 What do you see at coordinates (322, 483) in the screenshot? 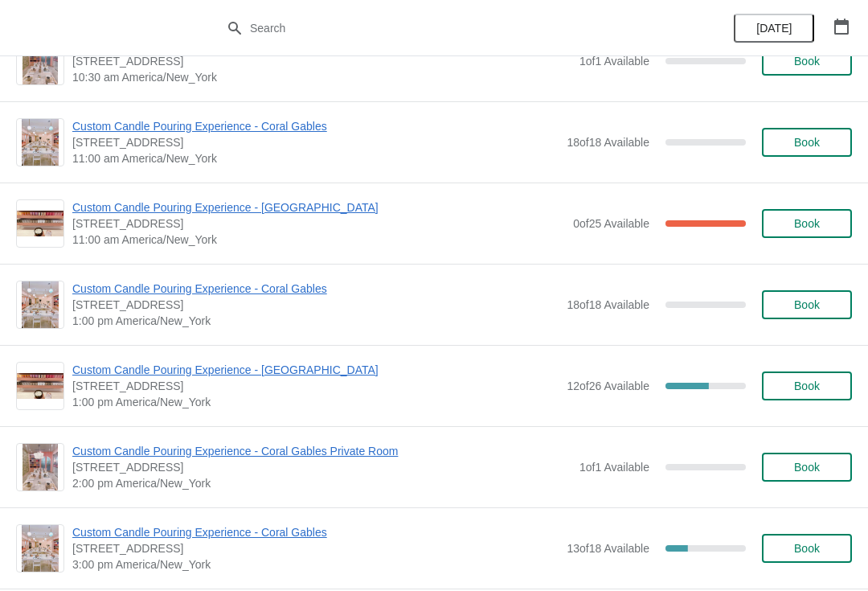
I see `span: 2:00 pm America/New_York` at bounding box center [322, 483].